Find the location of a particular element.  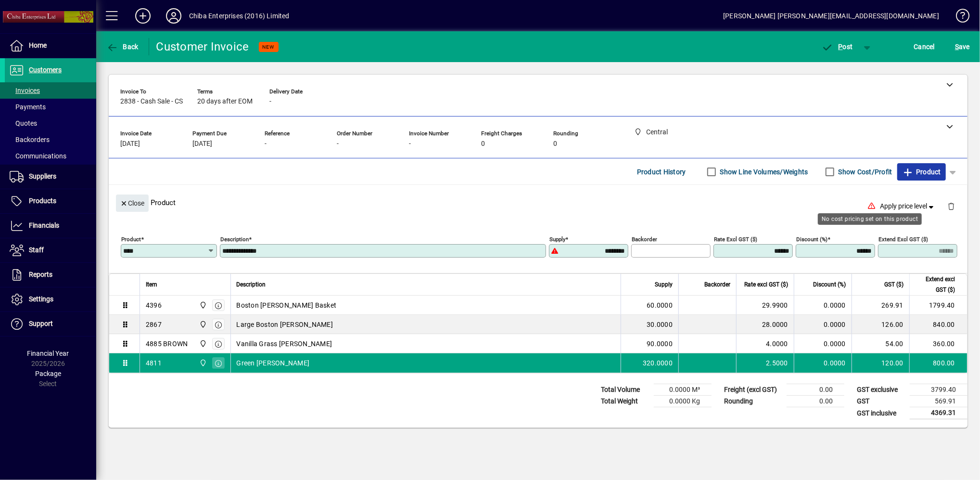

span: Supply is located at coordinates (663, 284).